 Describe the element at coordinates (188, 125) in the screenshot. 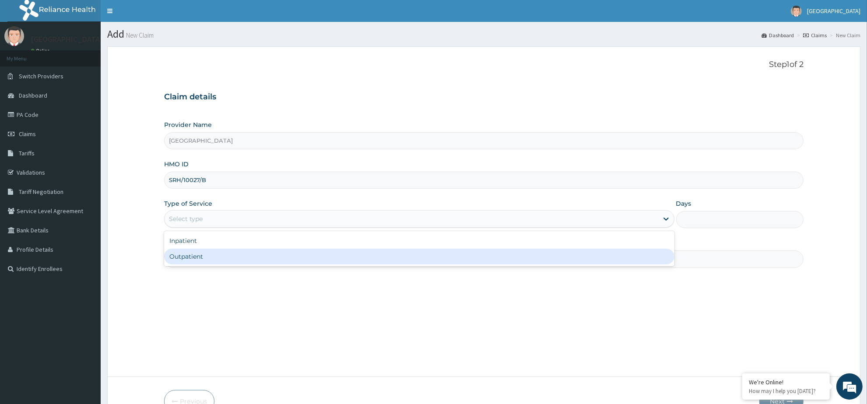

I see `label: Provider Name` at that location.